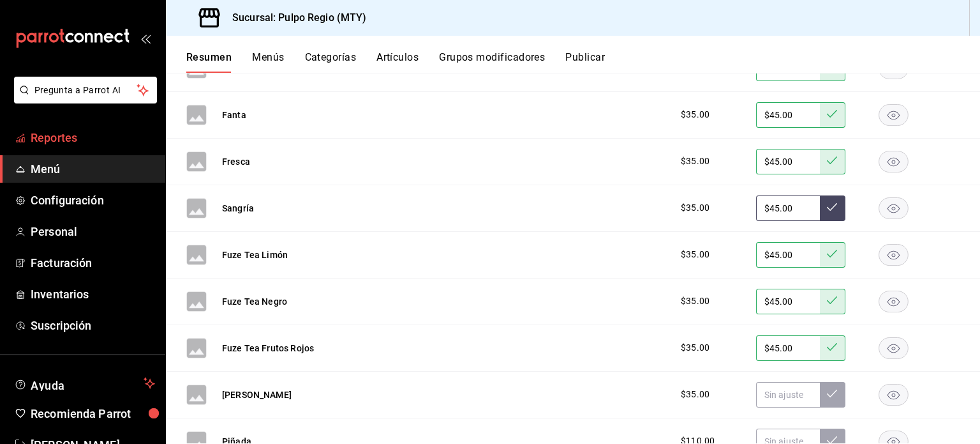  I want to click on span: Inventarios, so click(93, 294).